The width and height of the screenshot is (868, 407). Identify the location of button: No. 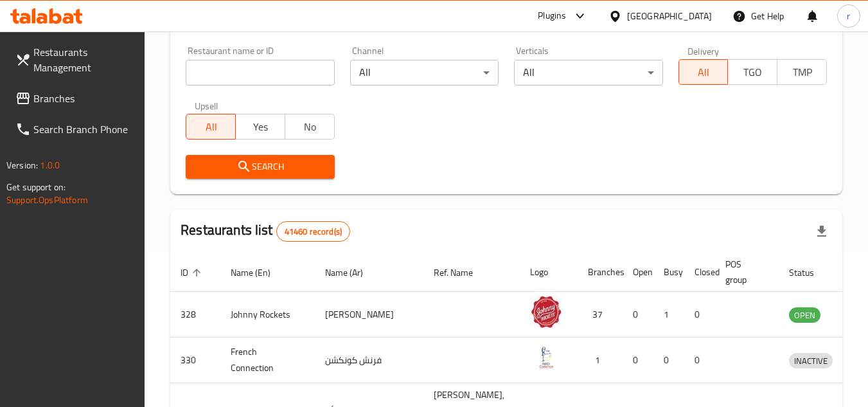
(309, 126).